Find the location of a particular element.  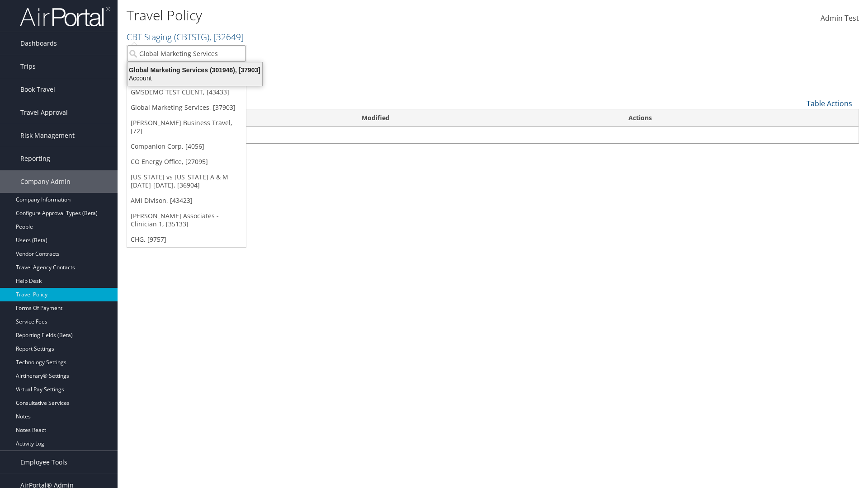

a: GMSDEMO TEST CLIENT, [43433] is located at coordinates (186, 92).